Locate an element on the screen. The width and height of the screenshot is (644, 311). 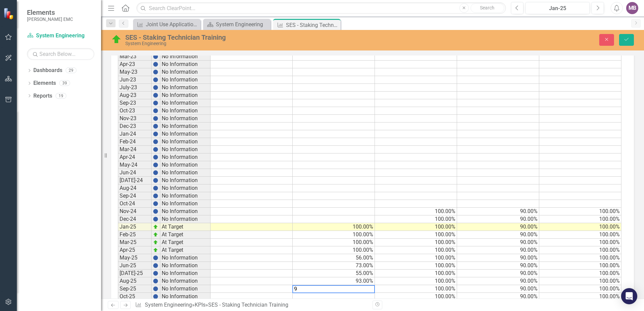
td: Feb-25 is located at coordinates (134, 235).